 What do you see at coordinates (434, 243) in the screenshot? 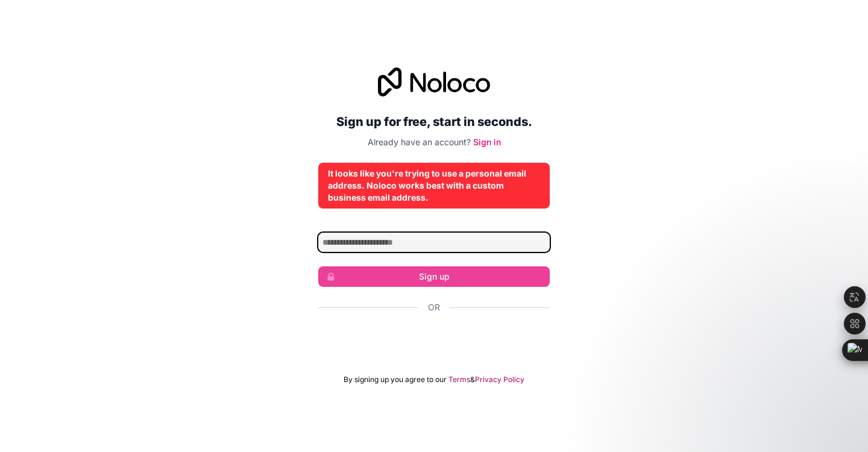
I see `input: Email address` at bounding box center [434, 243].